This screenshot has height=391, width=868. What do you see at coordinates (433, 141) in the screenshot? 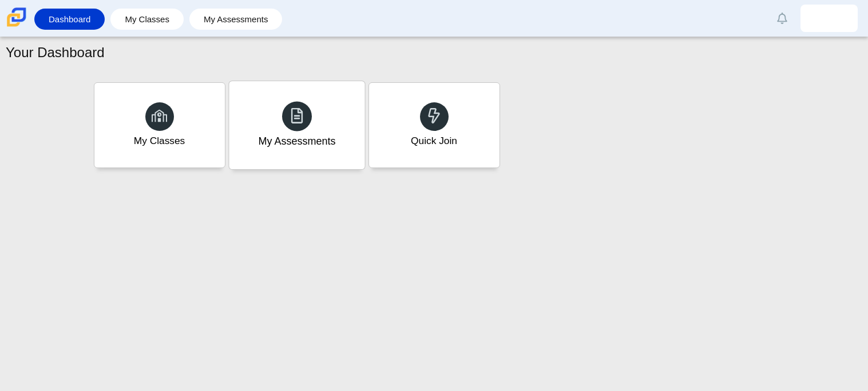
I see `div: Quick Join` at bounding box center [433, 141].